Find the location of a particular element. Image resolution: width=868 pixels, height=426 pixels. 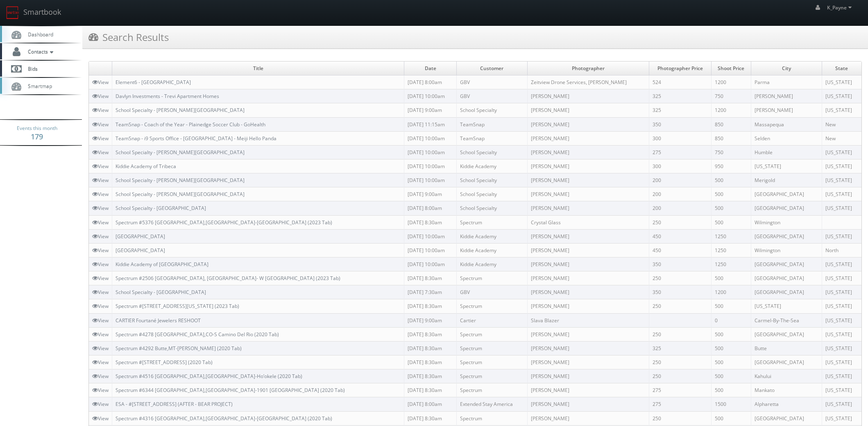

td: 350 is located at coordinates (681, 124).